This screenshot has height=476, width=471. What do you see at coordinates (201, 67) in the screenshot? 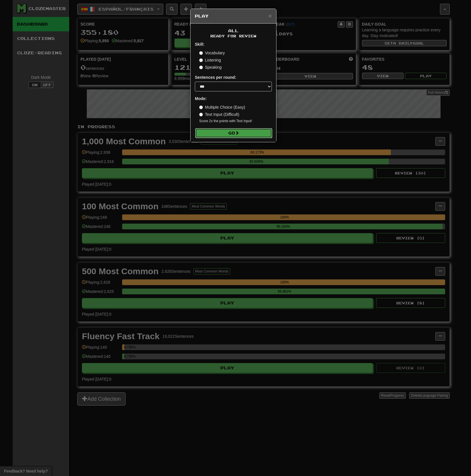
I see `input: Speaking` at bounding box center [201, 67].